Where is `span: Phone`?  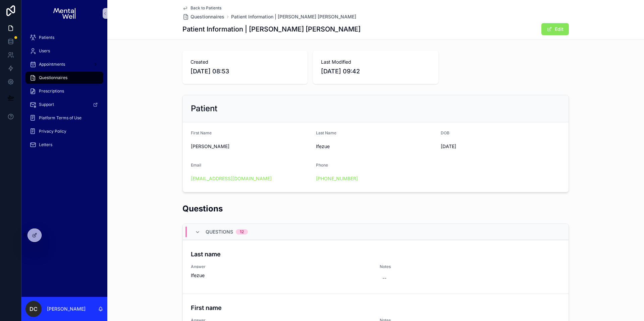 span: Phone is located at coordinates (322, 165).